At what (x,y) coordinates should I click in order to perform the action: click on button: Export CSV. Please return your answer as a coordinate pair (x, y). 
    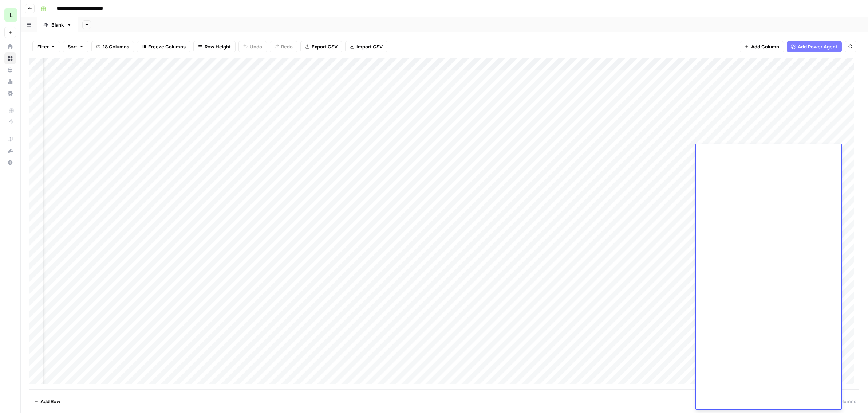
    Looking at the image, I should click on (321, 46).